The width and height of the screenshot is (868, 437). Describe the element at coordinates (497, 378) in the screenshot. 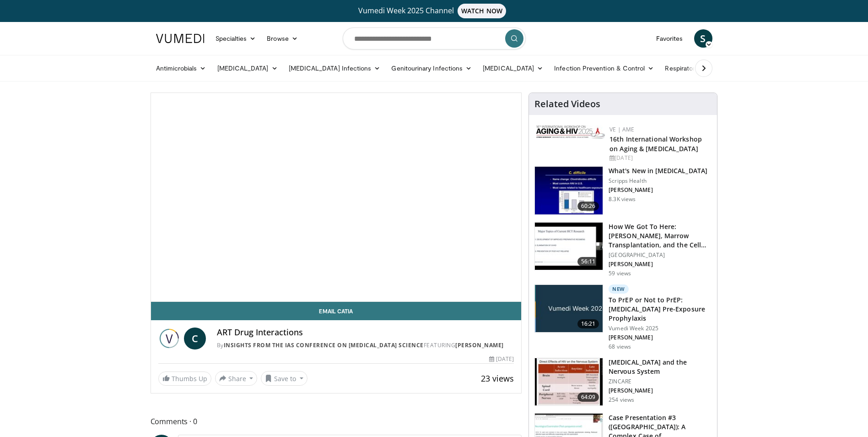

I see `span: 23 views` at that location.